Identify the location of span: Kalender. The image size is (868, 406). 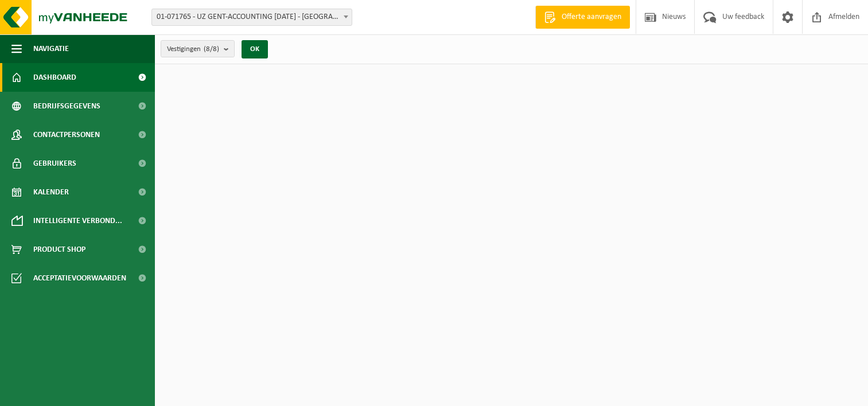
(51, 192).